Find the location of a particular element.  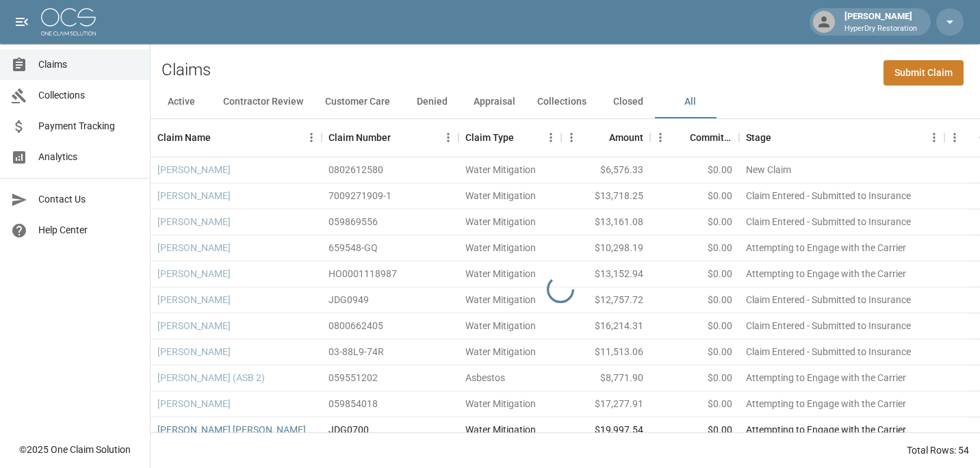

div: Attempting to Engage with the Carrier is located at coordinates (826, 429).